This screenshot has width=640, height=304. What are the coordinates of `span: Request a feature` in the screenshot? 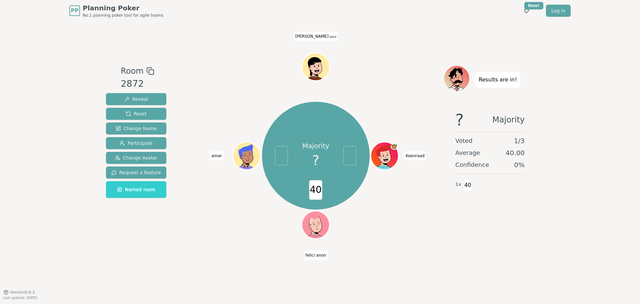 It's located at (136, 172).